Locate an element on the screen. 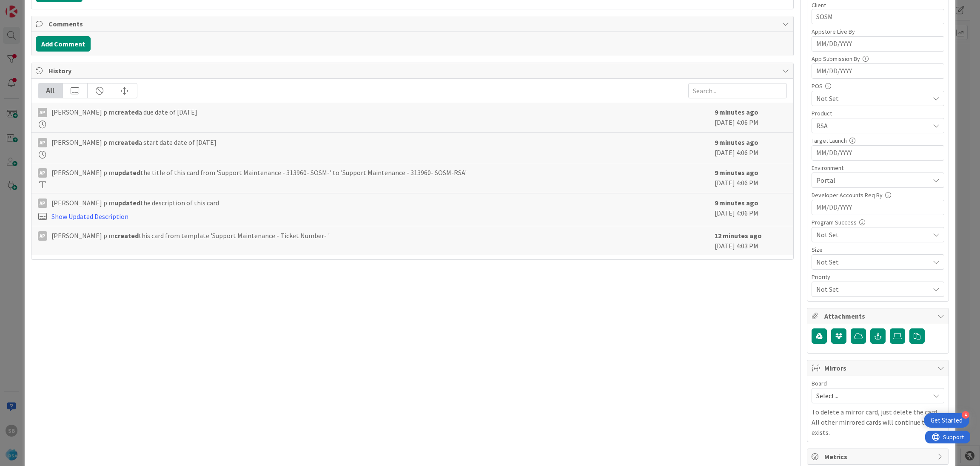 This screenshot has height=466, width=980. label: Client is located at coordinates (819, 5).